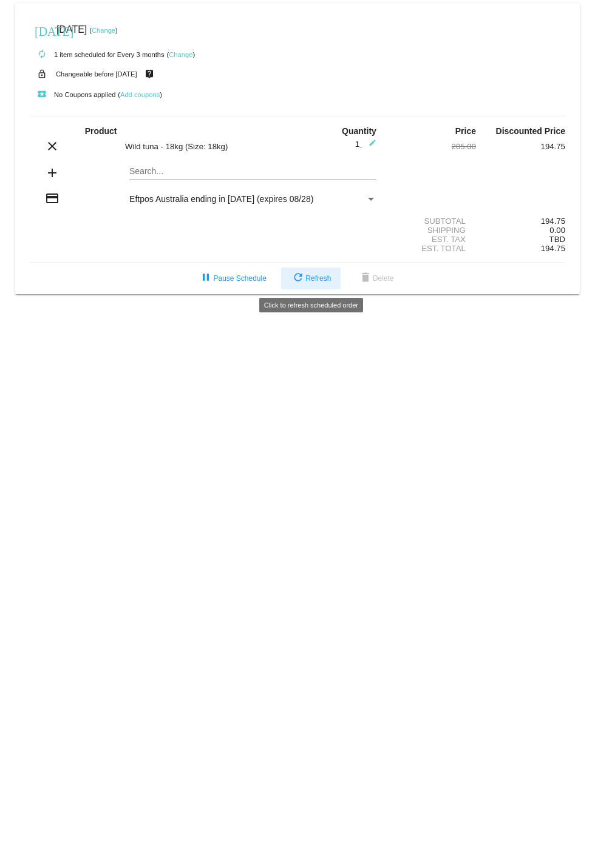  Describe the element at coordinates (431, 230) in the screenshot. I see `div: Shipping` at that location.